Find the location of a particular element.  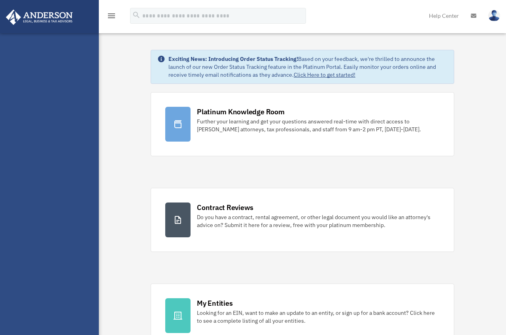

i: search is located at coordinates (136, 15).